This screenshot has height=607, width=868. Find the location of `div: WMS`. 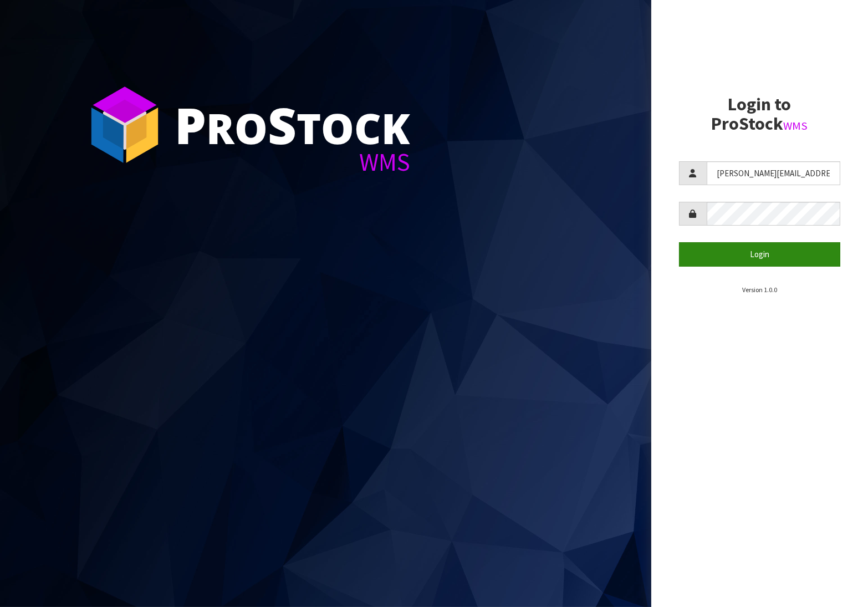

div: WMS is located at coordinates (292, 162).